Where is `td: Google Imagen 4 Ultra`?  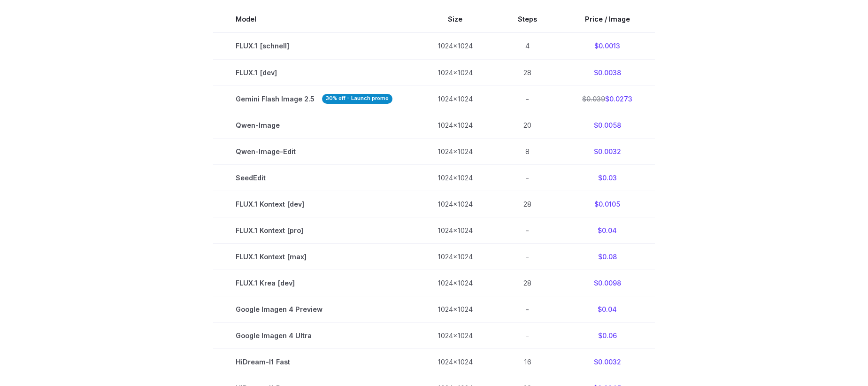
td: Google Imagen 4 Ultra is located at coordinates (314, 335).